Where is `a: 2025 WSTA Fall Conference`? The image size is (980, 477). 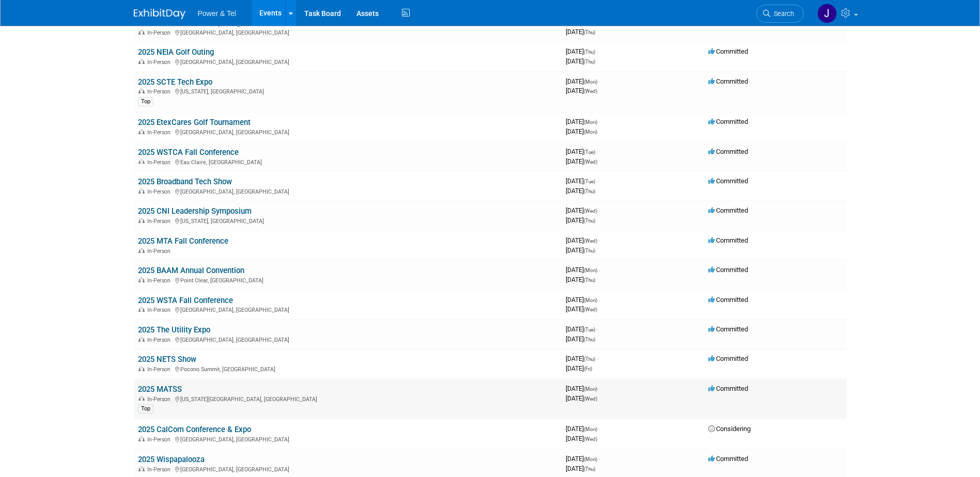 a: 2025 WSTA Fall Conference is located at coordinates (186, 301).